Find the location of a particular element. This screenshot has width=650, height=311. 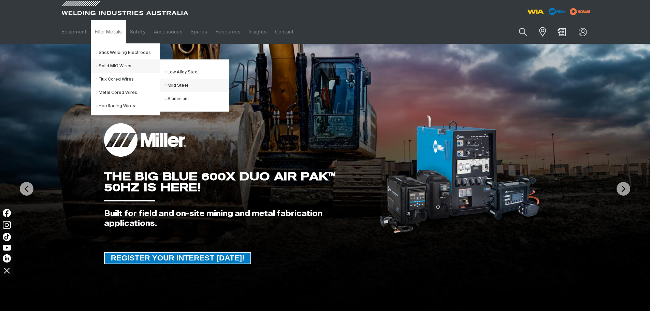

img: PrevArrow is located at coordinates (27, 189).